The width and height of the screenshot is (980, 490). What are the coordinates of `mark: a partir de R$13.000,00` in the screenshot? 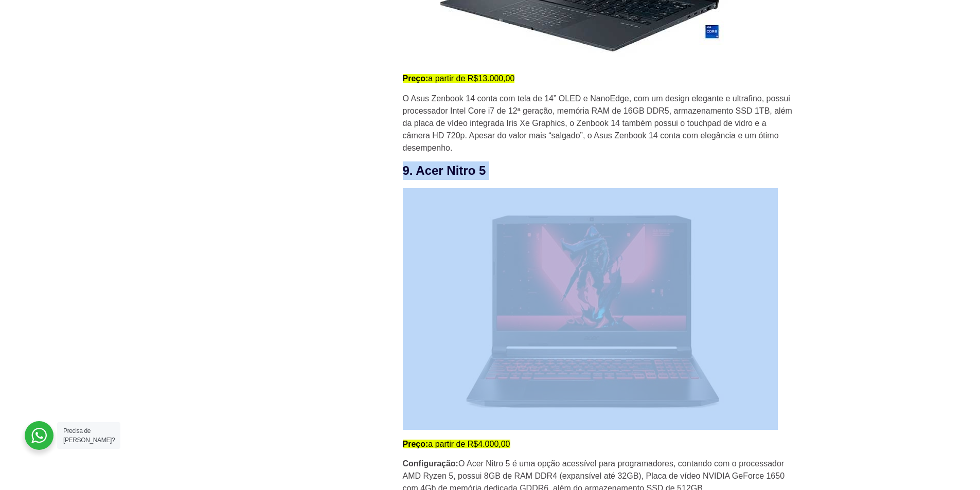 It's located at (459, 79).